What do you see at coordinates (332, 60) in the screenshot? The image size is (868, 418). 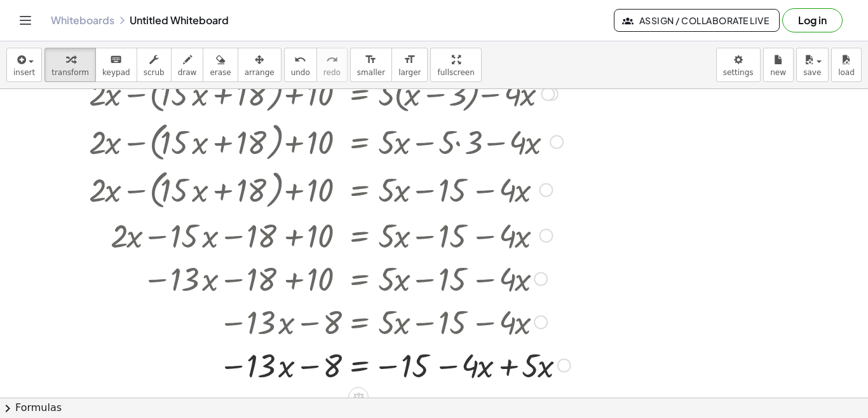 I see `i: redo` at bounding box center [332, 60].